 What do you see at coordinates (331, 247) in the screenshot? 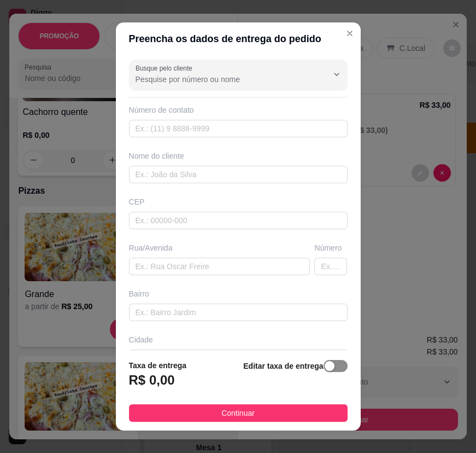
I see `div: Número` at bounding box center [331, 247].